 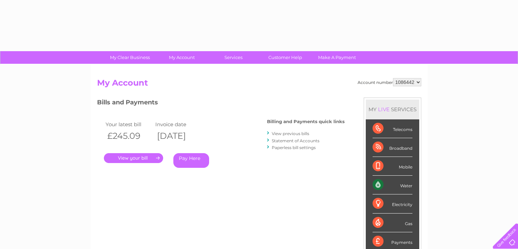 What do you see at coordinates (294, 147) in the screenshot?
I see `a: Paperless bill settings` at bounding box center [294, 147].